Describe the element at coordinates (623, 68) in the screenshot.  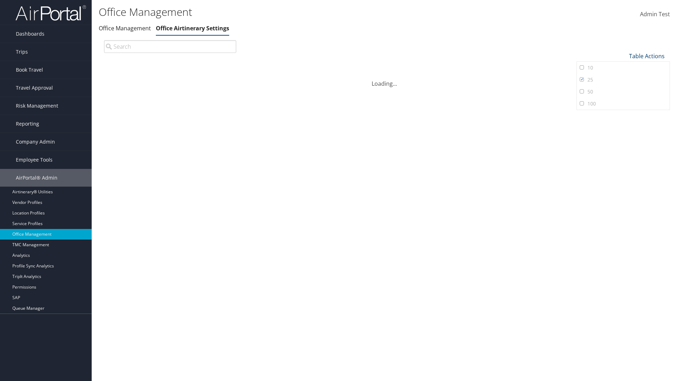
I see `a: 10` at that location.